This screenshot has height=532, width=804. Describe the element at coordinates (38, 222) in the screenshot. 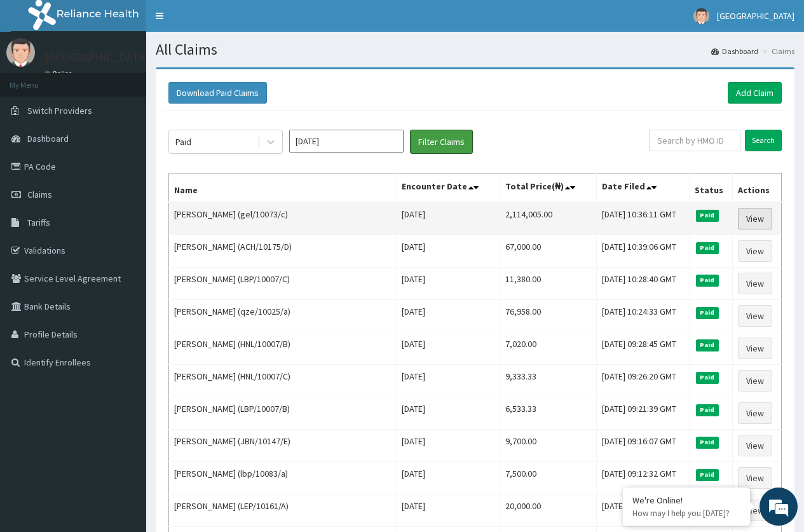

I see `span: Tariffs` at that location.